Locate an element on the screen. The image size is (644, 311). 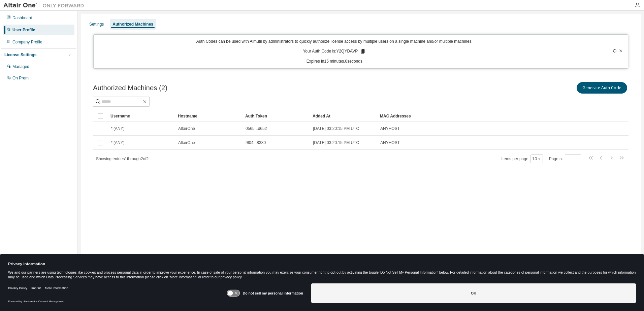
button: 10 is located at coordinates (536, 159).